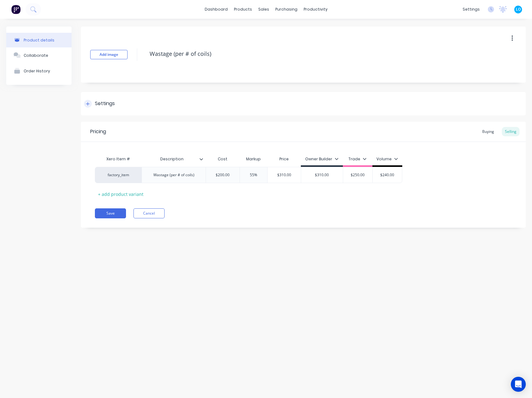 This screenshot has width=532, height=398. Describe the element at coordinates (109, 55) in the screenshot. I see `div: Add image` at that location.